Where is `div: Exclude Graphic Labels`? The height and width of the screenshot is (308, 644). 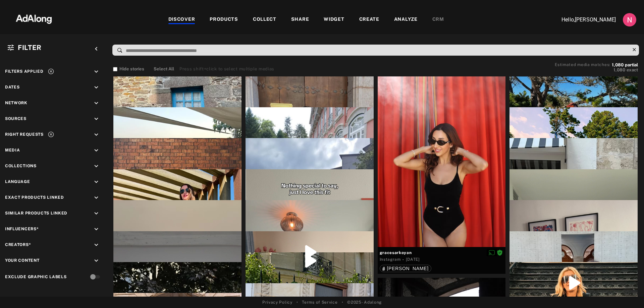 div: Exclude Graphic Labels is located at coordinates (36, 277).